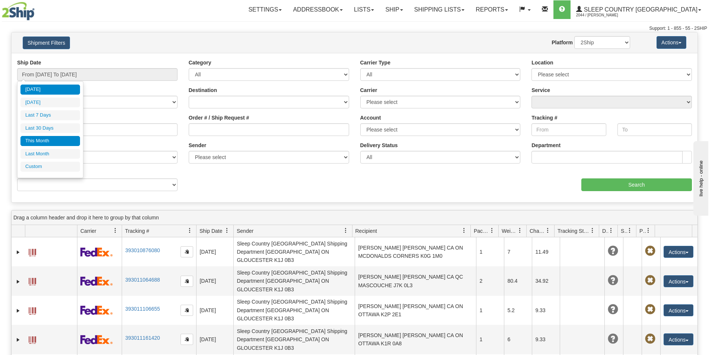 The image size is (709, 355). Describe the element at coordinates (197, 145) in the screenshot. I see `label: Sender` at that location.